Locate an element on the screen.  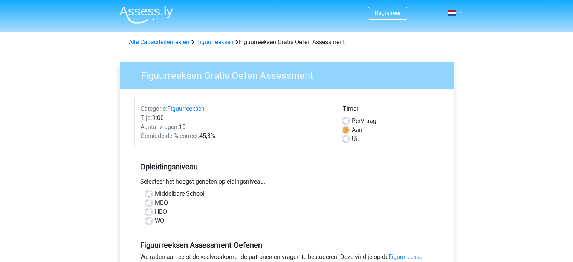
div: Selecteer het hoogst genoten opleidingsniveau. is located at coordinates (287, 183).